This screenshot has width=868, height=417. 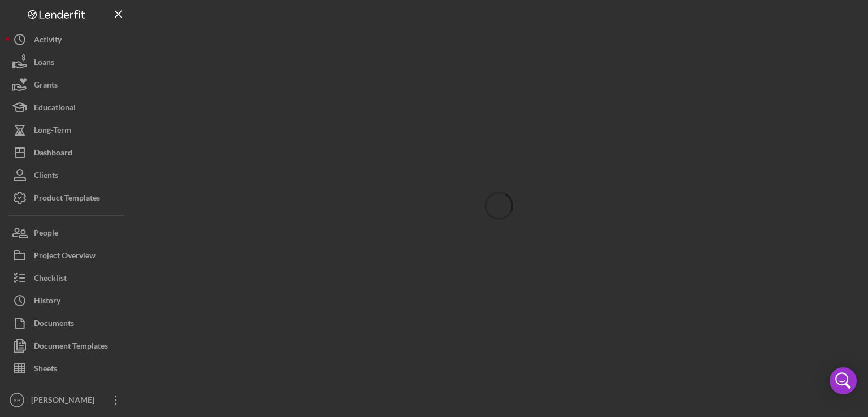 What do you see at coordinates (68, 233) in the screenshot?
I see `button: People` at bounding box center [68, 233].